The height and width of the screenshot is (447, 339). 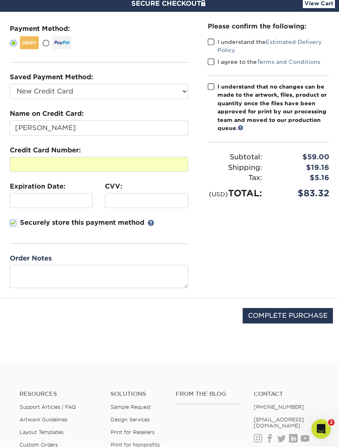 What do you see at coordinates (37, 187) in the screenshot?
I see `label: Expiration Date:` at bounding box center [37, 187].